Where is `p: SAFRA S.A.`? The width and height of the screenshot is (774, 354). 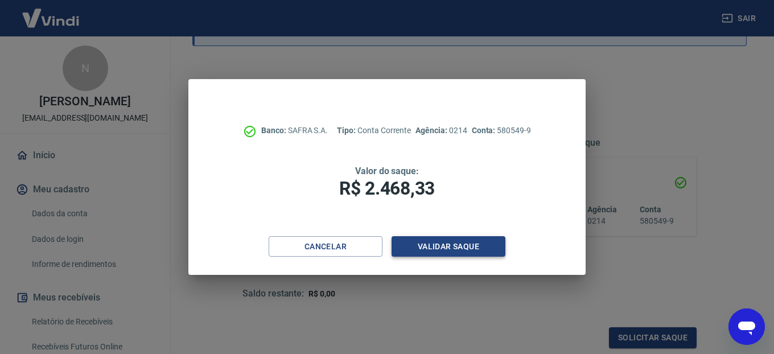 p: SAFRA S.A. is located at coordinates (294, 130).